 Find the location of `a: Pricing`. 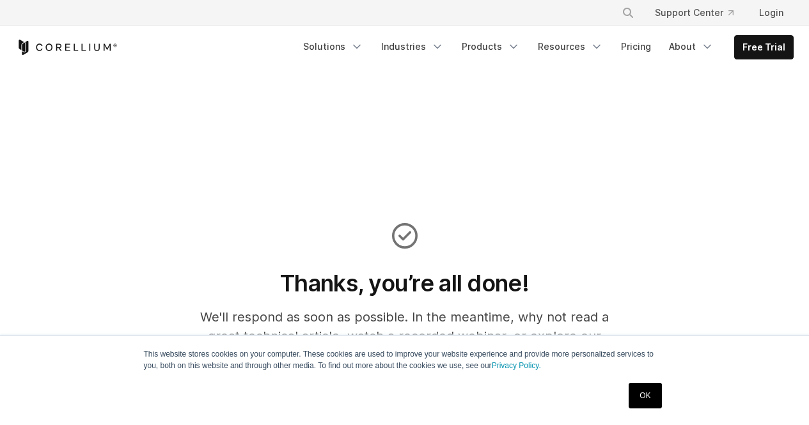

a: Pricing is located at coordinates (636, 47).